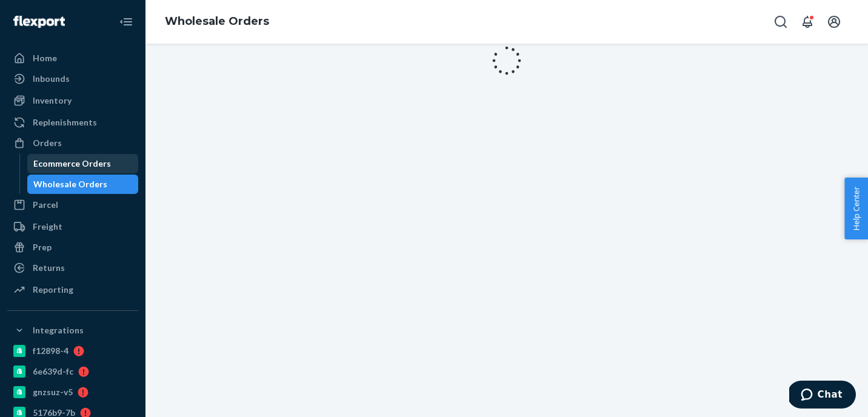  I want to click on div: Inventory, so click(52, 101).